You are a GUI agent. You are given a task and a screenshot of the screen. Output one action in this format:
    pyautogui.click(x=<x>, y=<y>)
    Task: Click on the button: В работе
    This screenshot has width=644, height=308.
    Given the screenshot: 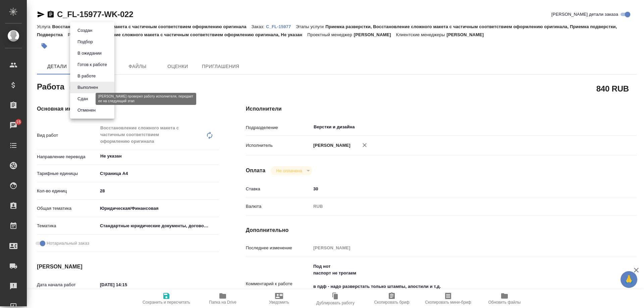 What is the action you would take?
    pyautogui.click(x=86, y=76)
    